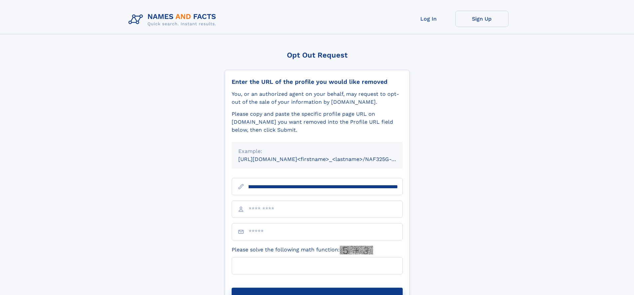 Image resolution: width=634 pixels, height=295 pixels. I want to click on div: Opt Out Request, so click(317, 55).